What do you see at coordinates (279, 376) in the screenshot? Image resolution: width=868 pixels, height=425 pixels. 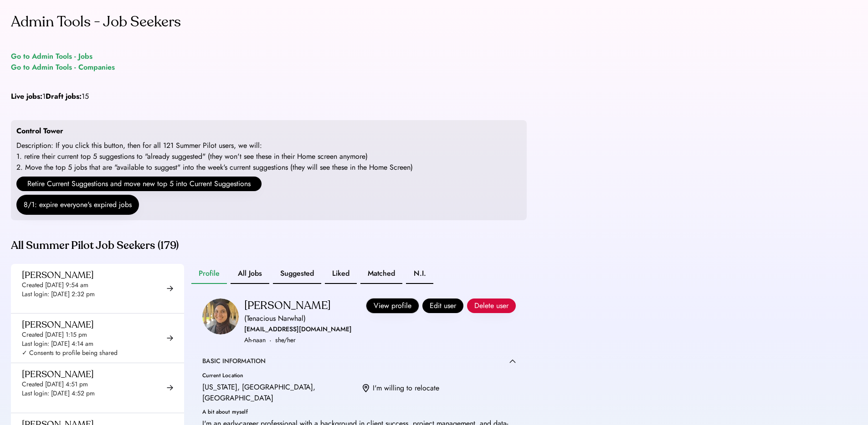 I see `div: Current Location` at bounding box center [279, 376].